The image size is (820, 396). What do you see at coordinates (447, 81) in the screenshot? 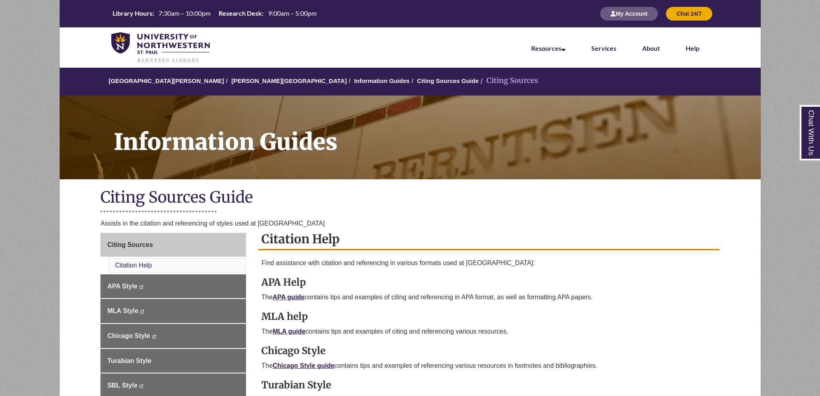
I see `a: Citing Sources Guide` at bounding box center [447, 81].